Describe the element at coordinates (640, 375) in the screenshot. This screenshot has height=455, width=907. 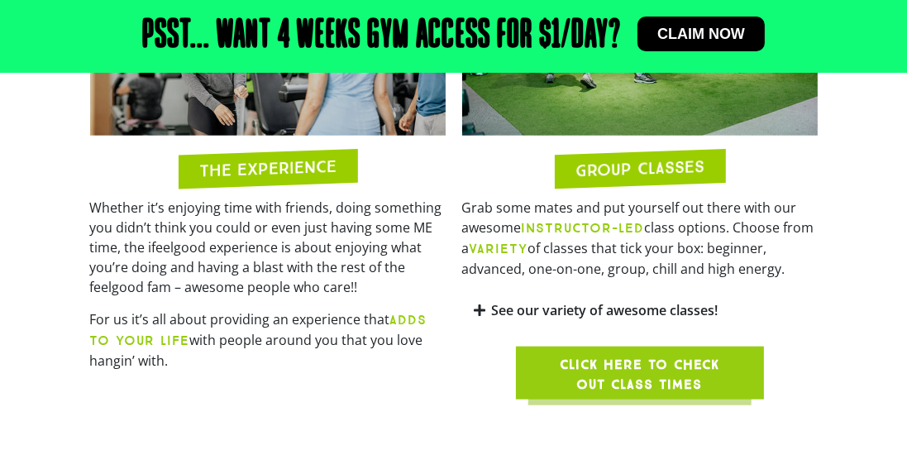
I see `span: Click here to check out class times` at that location.